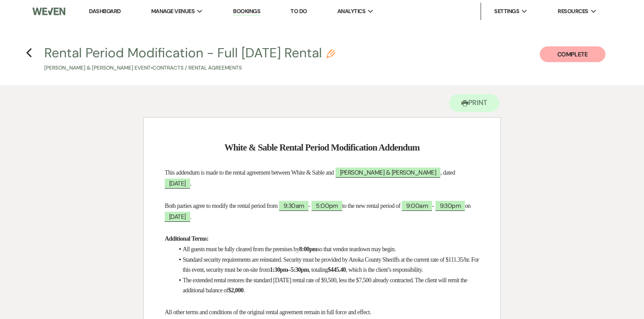 Image resolution: width=644 pixels, height=319 pixels. I want to click on span: to the new rental period of, so click(371, 206).